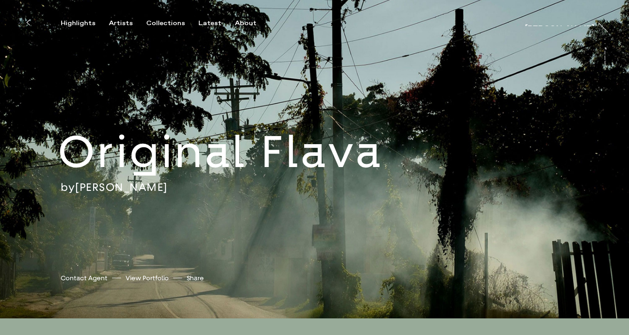 The height and width of the screenshot is (335, 629). I want to click on button: Highlights, so click(85, 23).